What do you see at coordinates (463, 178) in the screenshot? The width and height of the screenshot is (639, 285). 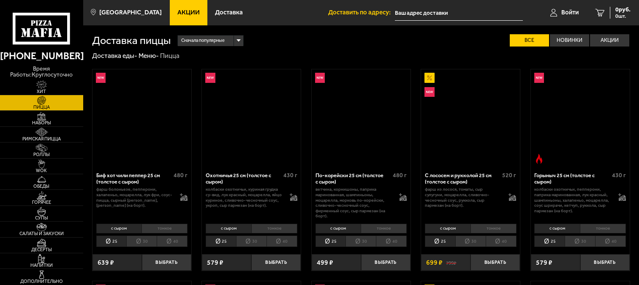 I see `div: С лососем и рукколой 25 см (толстое с сыром)` at bounding box center [463, 178].